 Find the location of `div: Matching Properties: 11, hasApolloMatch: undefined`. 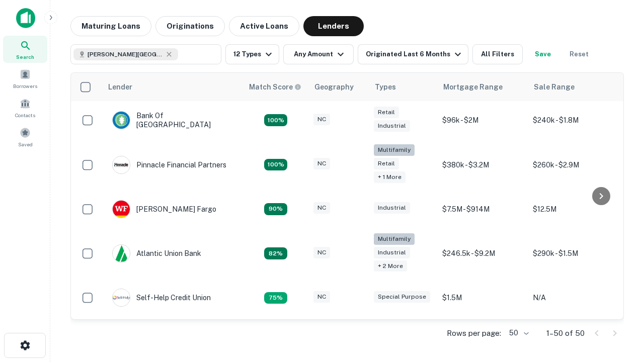

div: Matching Properties: 11, hasApolloMatch: undefined is located at coordinates (276, 253).